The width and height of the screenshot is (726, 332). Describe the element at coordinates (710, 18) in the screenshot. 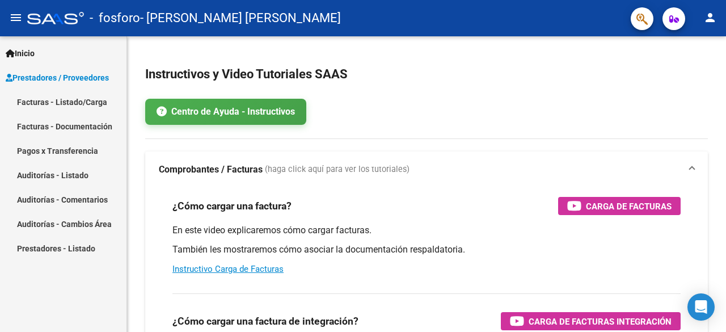

I see `mat-icon: person` at that location.